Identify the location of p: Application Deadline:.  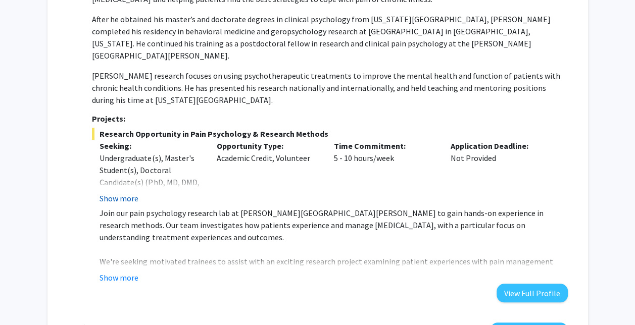
(502, 146).